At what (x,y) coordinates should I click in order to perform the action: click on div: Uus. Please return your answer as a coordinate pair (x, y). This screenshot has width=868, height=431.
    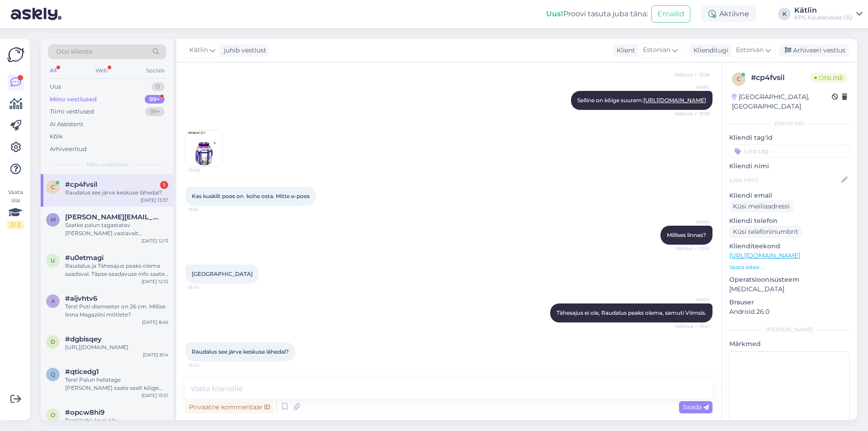
    Looking at the image, I should click on (55, 87).